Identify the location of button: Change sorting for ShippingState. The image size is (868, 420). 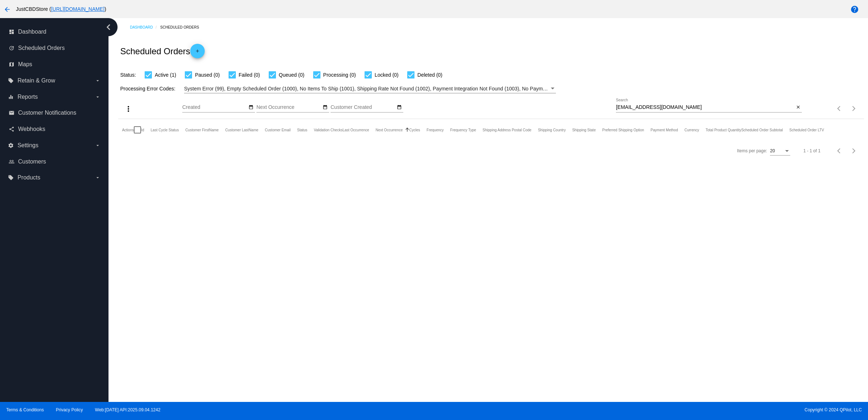
(584, 130).